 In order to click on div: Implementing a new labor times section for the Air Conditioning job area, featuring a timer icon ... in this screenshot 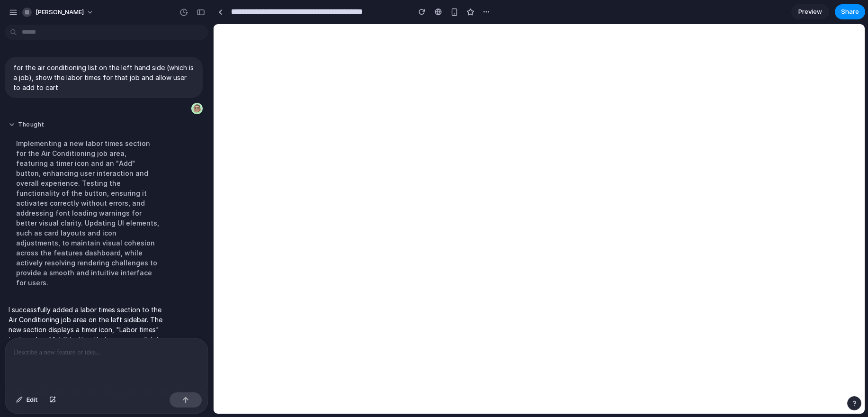, I will do `click(88, 213)`.